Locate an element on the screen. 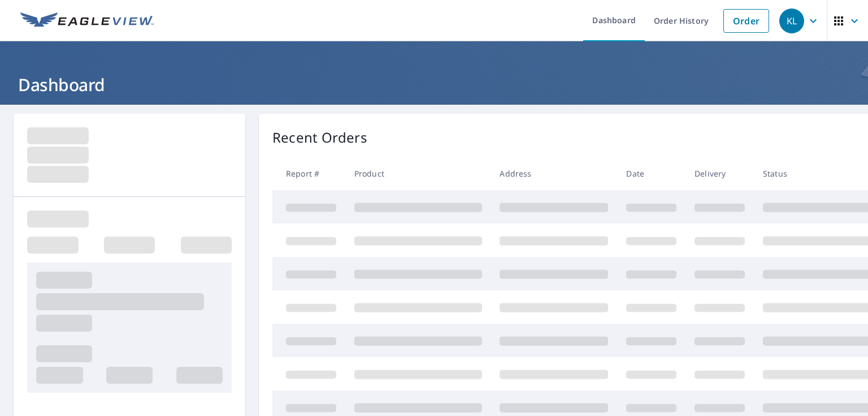 The height and width of the screenshot is (416, 868). p: Recent Orders is located at coordinates (320, 138).